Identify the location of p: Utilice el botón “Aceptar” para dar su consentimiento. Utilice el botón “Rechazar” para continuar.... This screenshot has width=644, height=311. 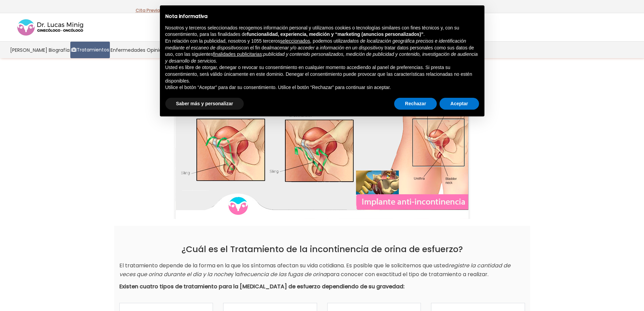
(322, 88).